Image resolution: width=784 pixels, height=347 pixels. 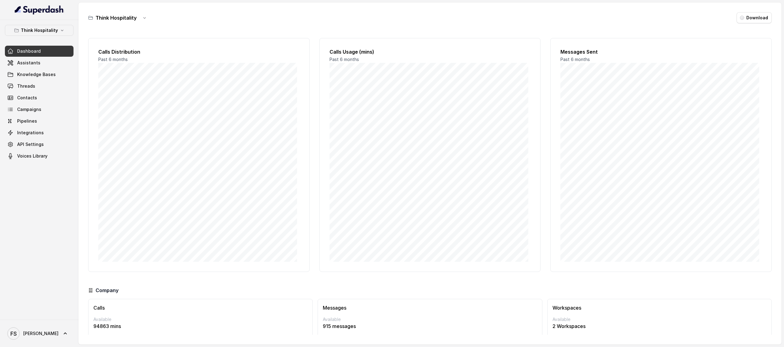 I want to click on span: Assistants, so click(x=29, y=63).